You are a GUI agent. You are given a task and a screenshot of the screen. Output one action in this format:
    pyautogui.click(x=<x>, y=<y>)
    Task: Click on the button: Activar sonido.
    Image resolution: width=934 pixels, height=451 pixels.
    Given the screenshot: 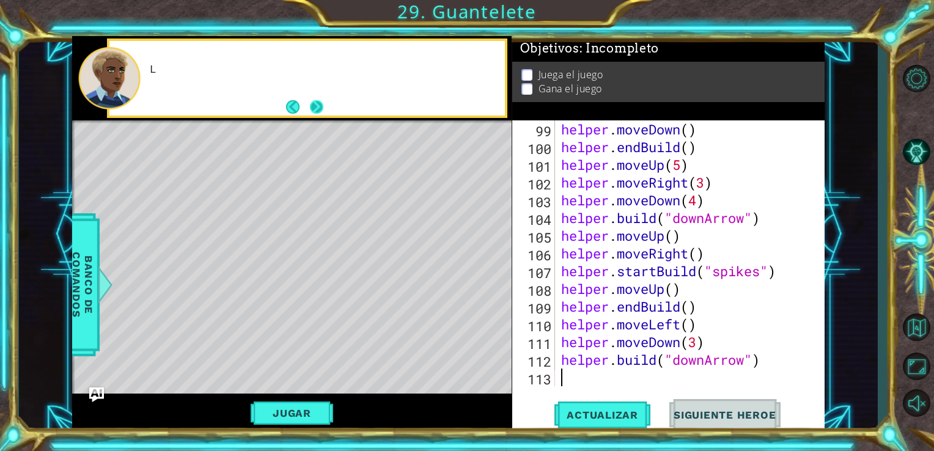 What is the action you would take?
    pyautogui.click(x=916, y=403)
    